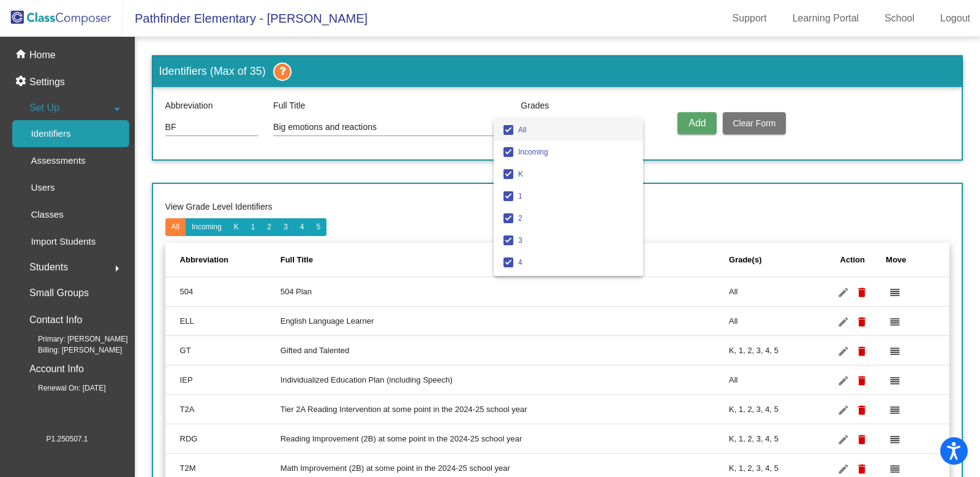 This screenshot has width=980, height=477. What do you see at coordinates (576, 196) in the screenshot?
I see `span: 1` at bounding box center [576, 196].